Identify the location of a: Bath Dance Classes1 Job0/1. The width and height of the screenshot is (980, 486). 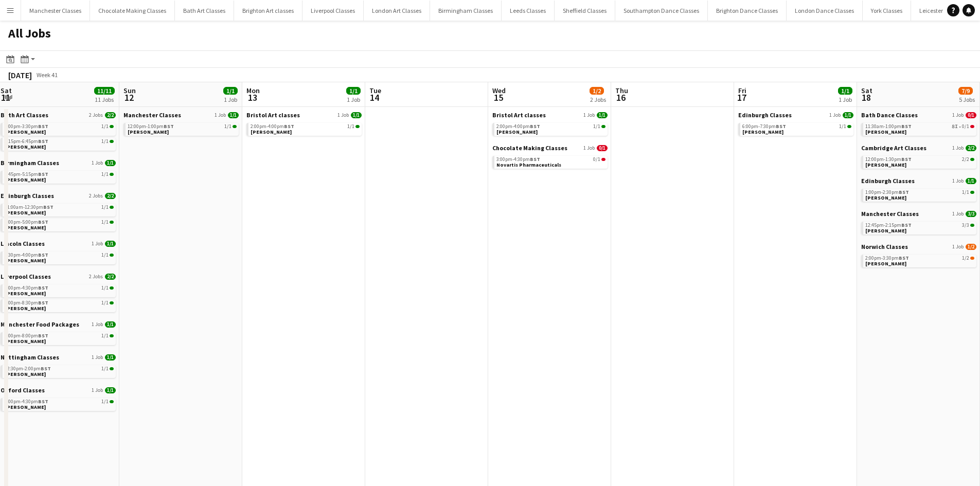
(919, 114).